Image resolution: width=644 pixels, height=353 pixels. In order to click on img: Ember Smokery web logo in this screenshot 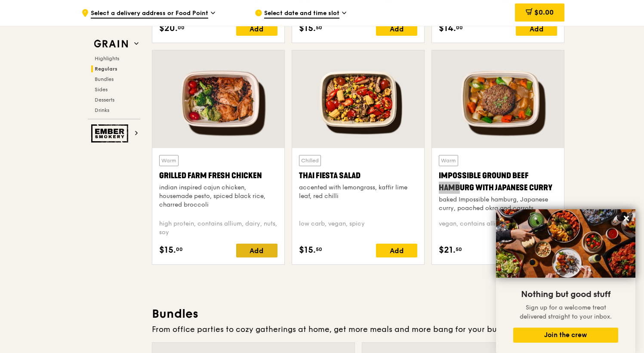, I will do `click(111, 134)`.